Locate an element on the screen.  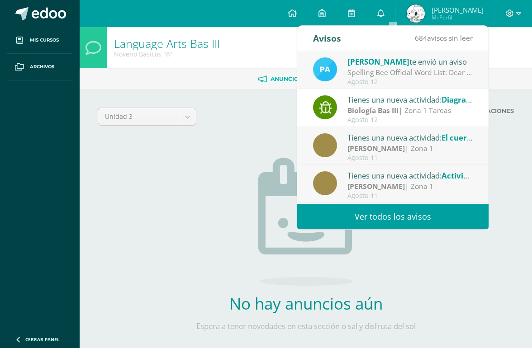
h2: No hay anuncios aún is located at coordinates (306, 303).